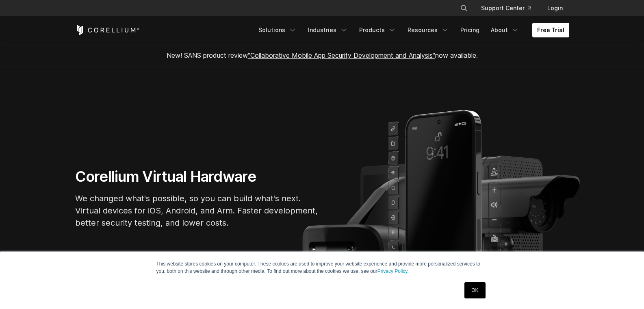  What do you see at coordinates (464, 8) in the screenshot?
I see `button: Search` at bounding box center [464, 8].